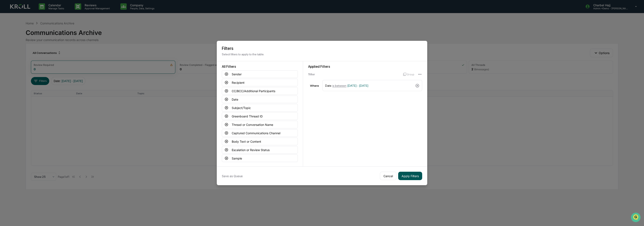 The width and height of the screenshot is (644, 226). I want to click on a: 🗄️Attestations, so click(41, 77).